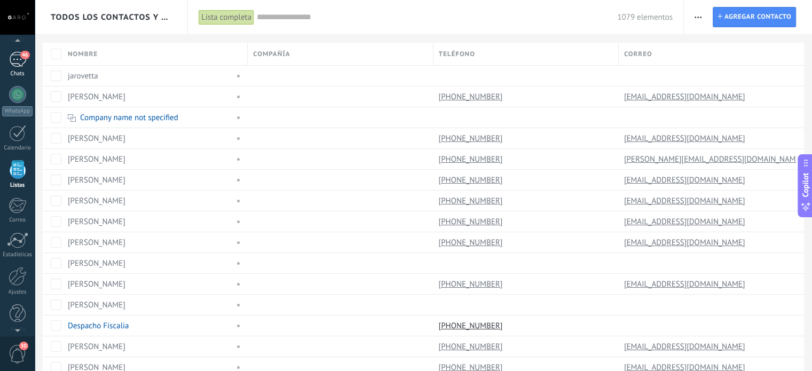 The image size is (812, 371). Describe the element at coordinates (18, 255) in the screenshot. I see `div: Estadísticas` at that location.